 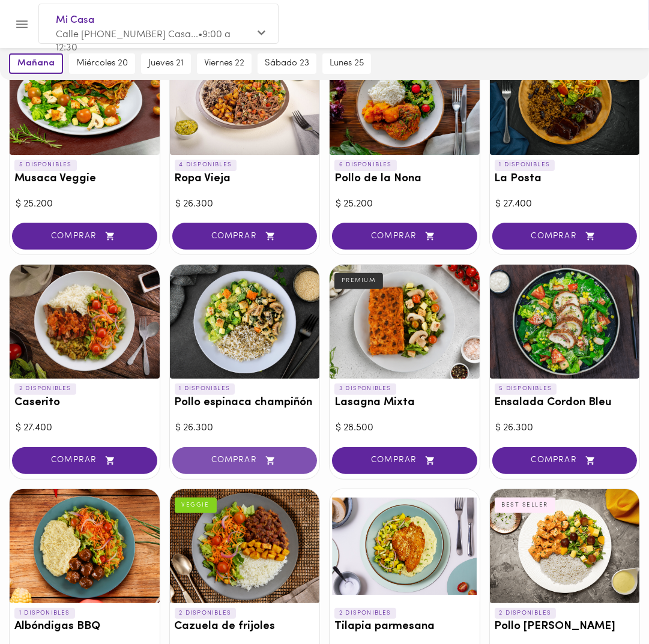 I want to click on h3: Musaca Veggie, so click(x=85, y=179).